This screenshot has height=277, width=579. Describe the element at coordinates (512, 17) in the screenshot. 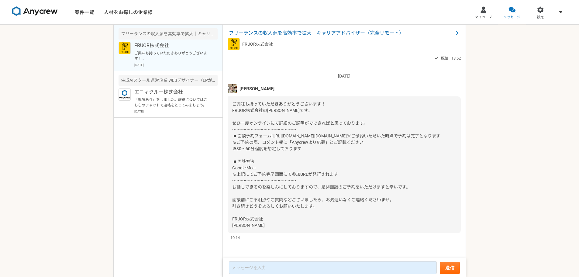

I see `span: メッセージ` at that location.